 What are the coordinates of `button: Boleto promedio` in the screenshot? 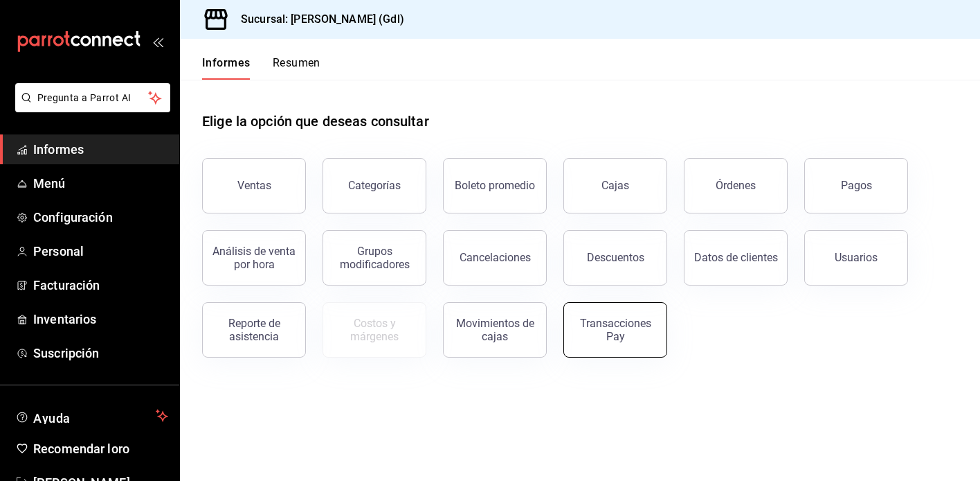 It's located at (495, 186).